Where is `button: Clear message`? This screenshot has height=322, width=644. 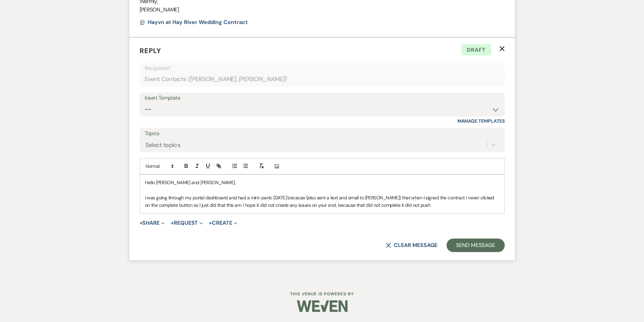
button: Clear message is located at coordinates (412, 246).